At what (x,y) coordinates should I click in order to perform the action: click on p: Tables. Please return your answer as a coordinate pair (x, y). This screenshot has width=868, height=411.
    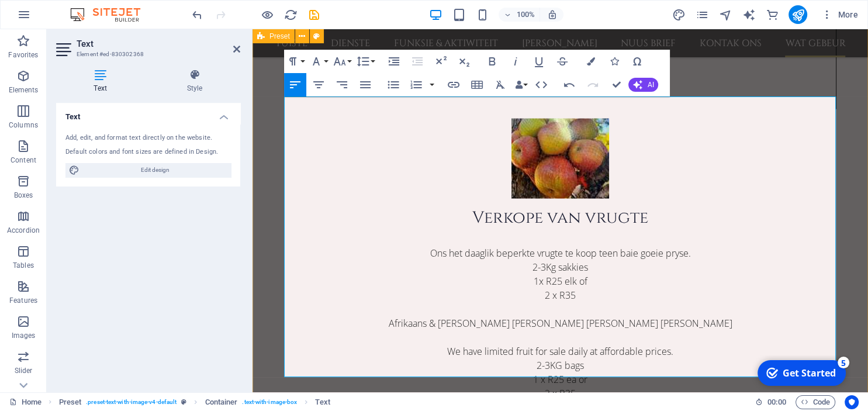
    Looking at the image, I should click on (24, 266).